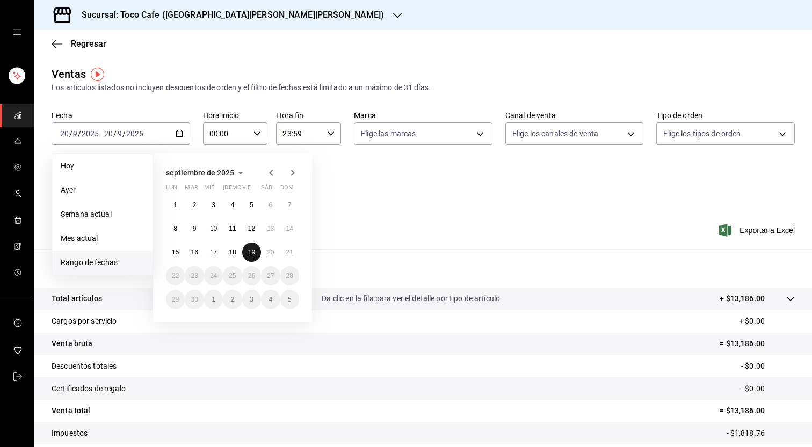 The height and width of the screenshot is (447, 812). Describe the element at coordinates (194, 205) in the screenshot. I see `abbr: 2 de septiembre de 2025` at that location.